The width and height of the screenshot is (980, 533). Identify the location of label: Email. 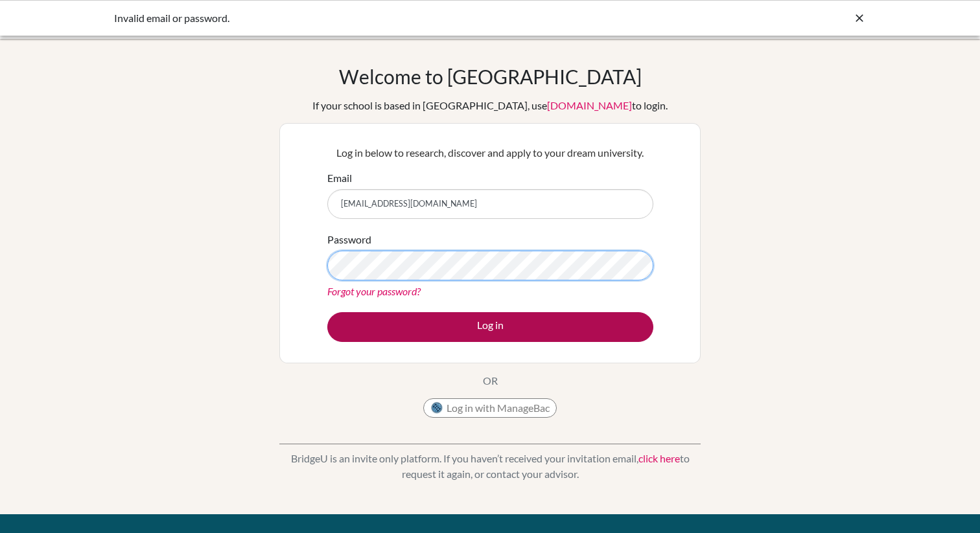
(339, 178).